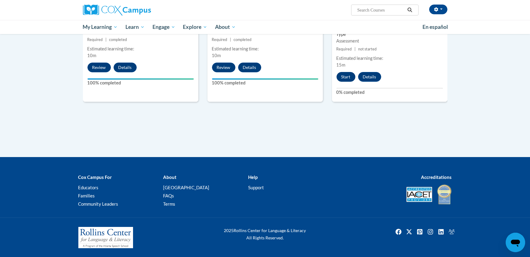 This screenshot has width=530, height=257. I want to click on a: FAQs, so click(169, 196).